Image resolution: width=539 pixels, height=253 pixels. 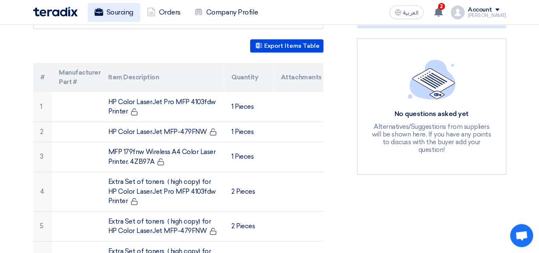 What do you see at coordinates (163, 191) in the screenshot?
I see `td: Extra Set of toners ( high copy) for HP Color LaserJet Pro MFP 4103fdw Printer` at bounding box center [163, 191].